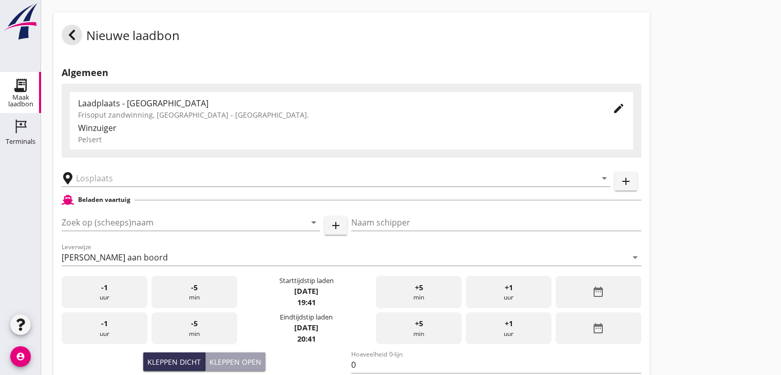 The height and width of the screenshot is (375, 781). Describe the element at coordinates (21, 357) in the screenshot. I see `i: account_circle` at that location.